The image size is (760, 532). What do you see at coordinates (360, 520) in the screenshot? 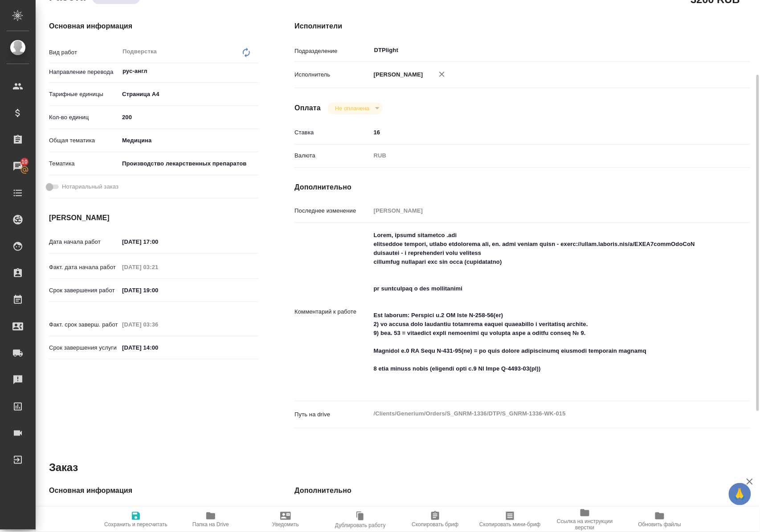
I see `button: Дублировать работу` at bounding box center [360, 520].